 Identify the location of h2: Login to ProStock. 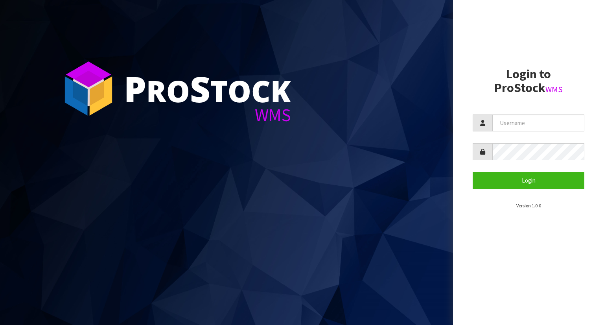
(529, 81).